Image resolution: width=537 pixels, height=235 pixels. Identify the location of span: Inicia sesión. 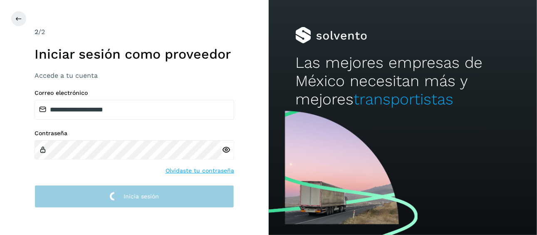
(141, 196).